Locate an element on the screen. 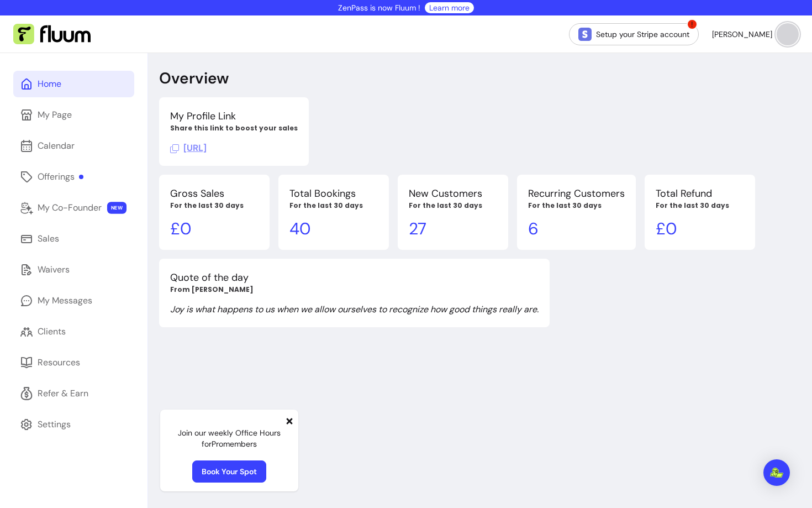  p: Gross Sales is located at coordinates (215, 194).